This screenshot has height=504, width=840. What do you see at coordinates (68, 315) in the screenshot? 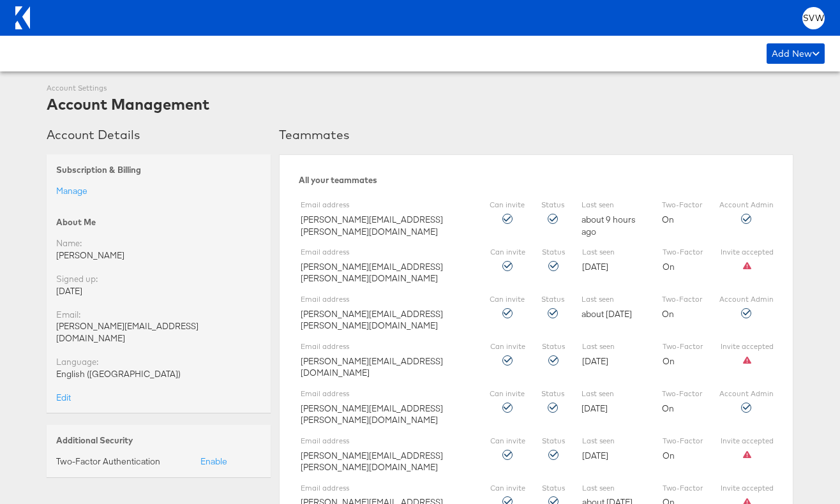
I see `label: Email:` at bounding box center [68, 315].